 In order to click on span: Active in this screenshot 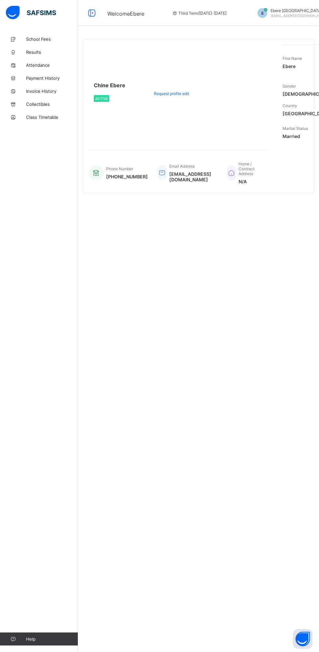, I will do `click(102, 99)`.